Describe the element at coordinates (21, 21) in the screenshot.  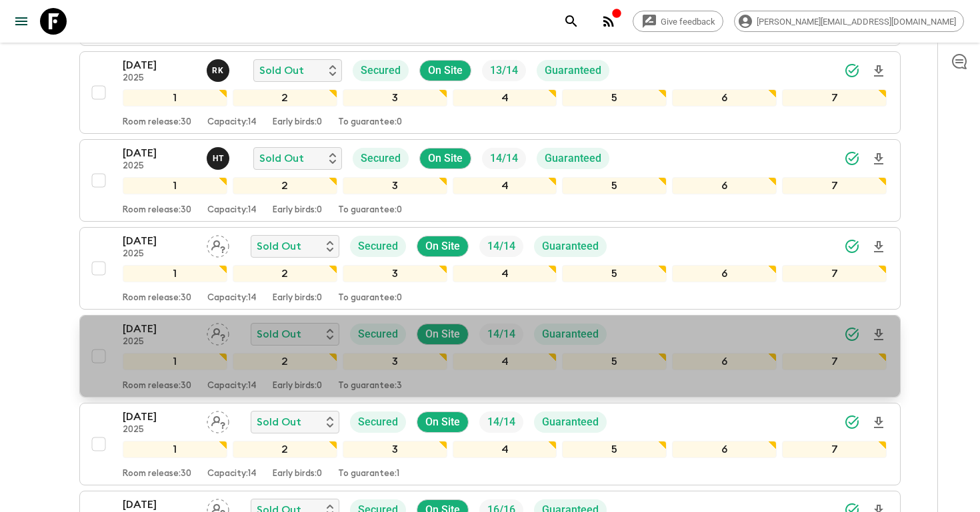
I see `button: menu` at that location.